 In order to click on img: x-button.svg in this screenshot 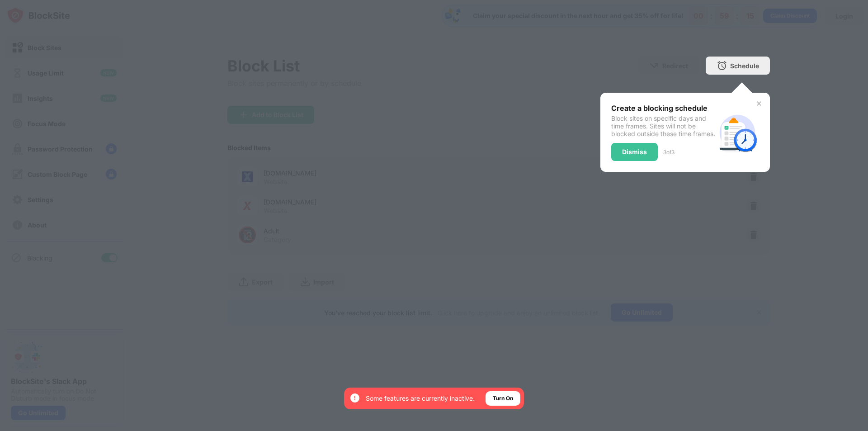, I will do `click(759, 104)`.